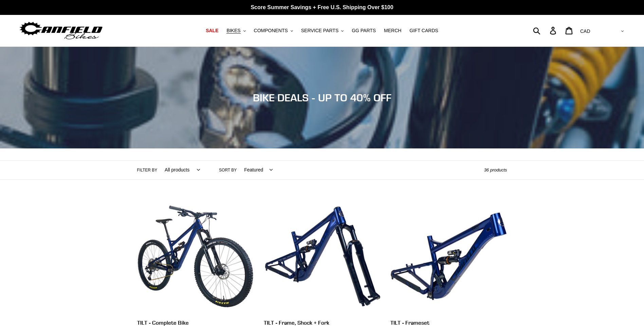 This screenshot has width=644, height=326. Describe the element at coordinates (228, 170) in the screenshot. I see `label: Sort by` at that location.